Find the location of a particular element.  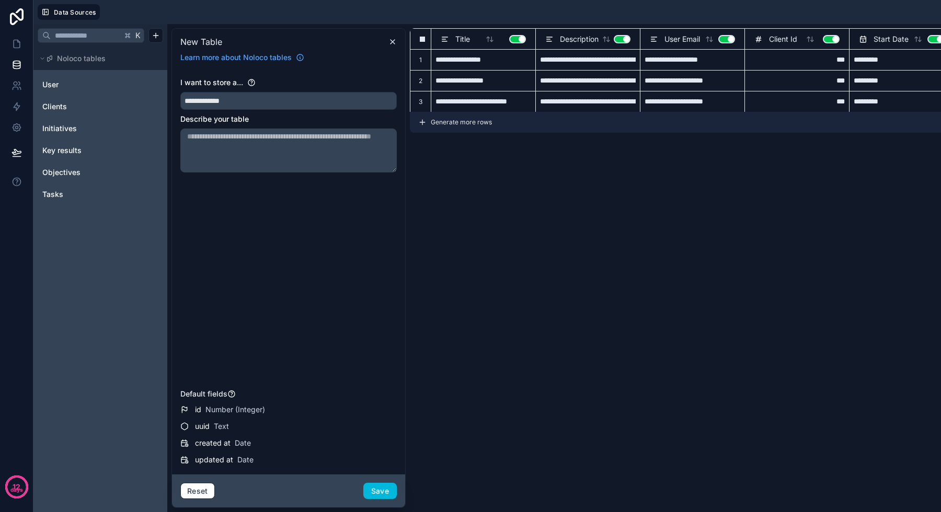

a: Learn more about Noloco tables is located at coordinates (242, 57).